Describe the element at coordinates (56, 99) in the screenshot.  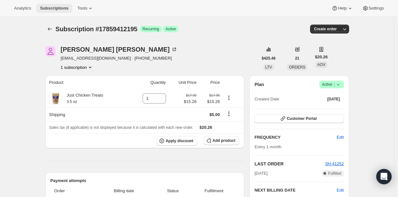
I see `img: product img` at that location.